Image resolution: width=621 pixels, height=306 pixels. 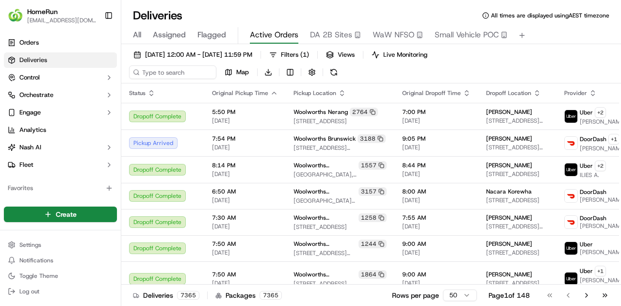 I want to click on span: Filters, so click(x=295, y=55).